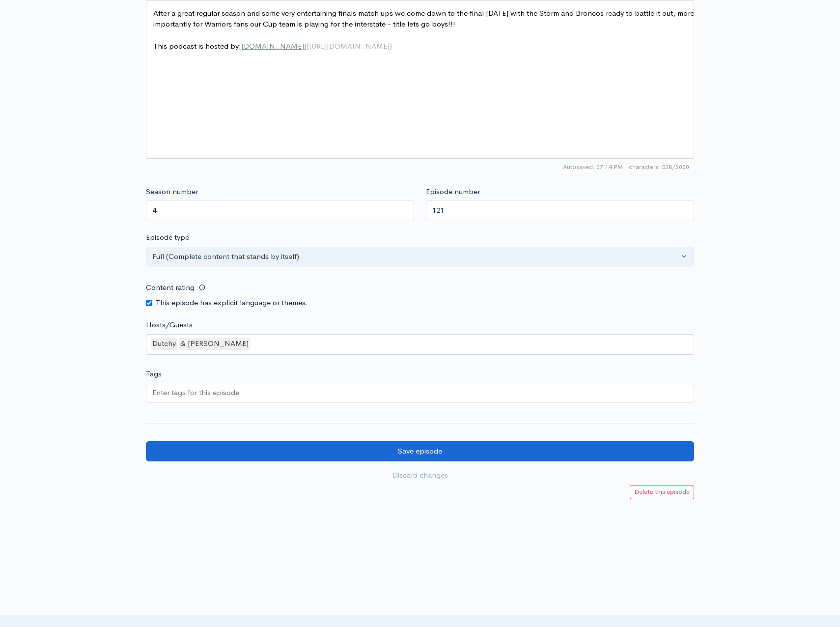 The height and width of the screenshot is (627, 840). I want to click on a: Discard changes, so click(420, 475).